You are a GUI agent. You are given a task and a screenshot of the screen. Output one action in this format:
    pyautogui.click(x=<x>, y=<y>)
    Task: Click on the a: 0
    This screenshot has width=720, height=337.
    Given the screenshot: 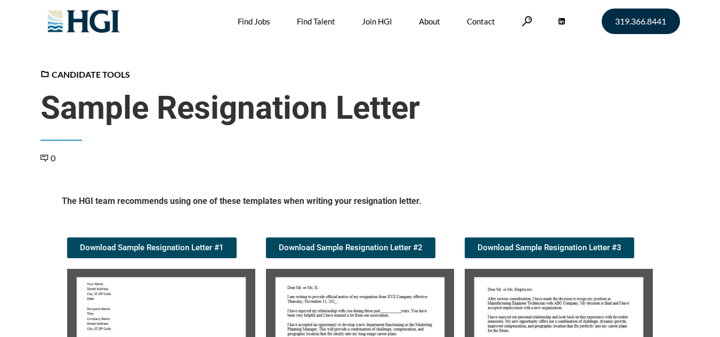 What is the action you would take?
    pyautogui.click(x=48, y=158)
    